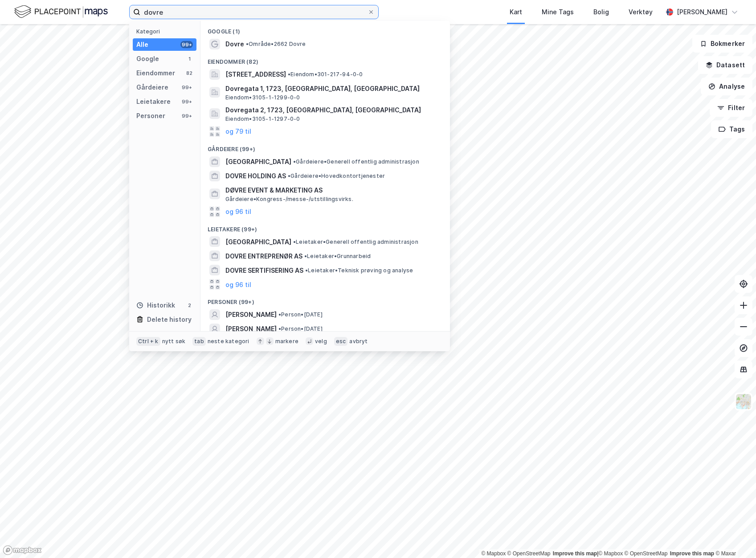 This screenshot has height=558, width=756. I want to click on div: Verktøy, so click(641, 12).